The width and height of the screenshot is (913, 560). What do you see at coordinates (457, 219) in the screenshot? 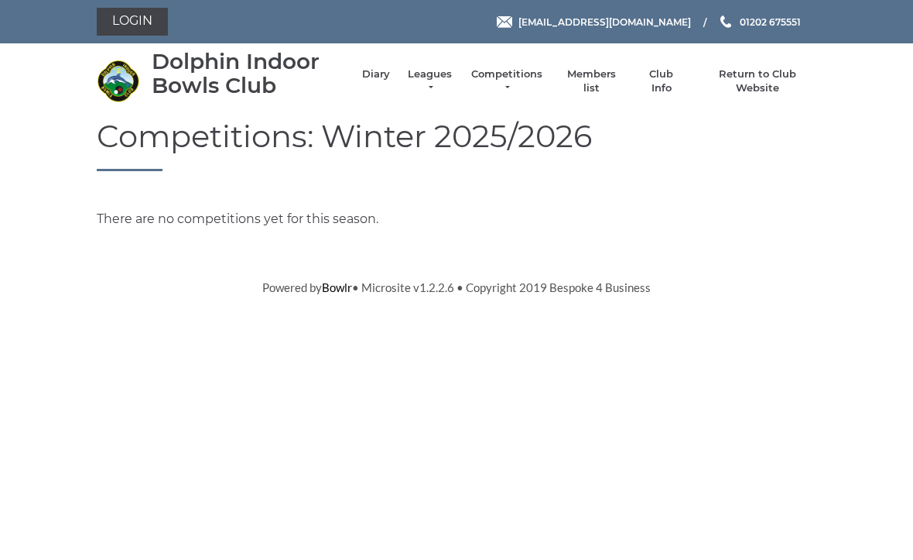
I see `div: There are no competitions yet for this season.` at bounding box center [457, 219].